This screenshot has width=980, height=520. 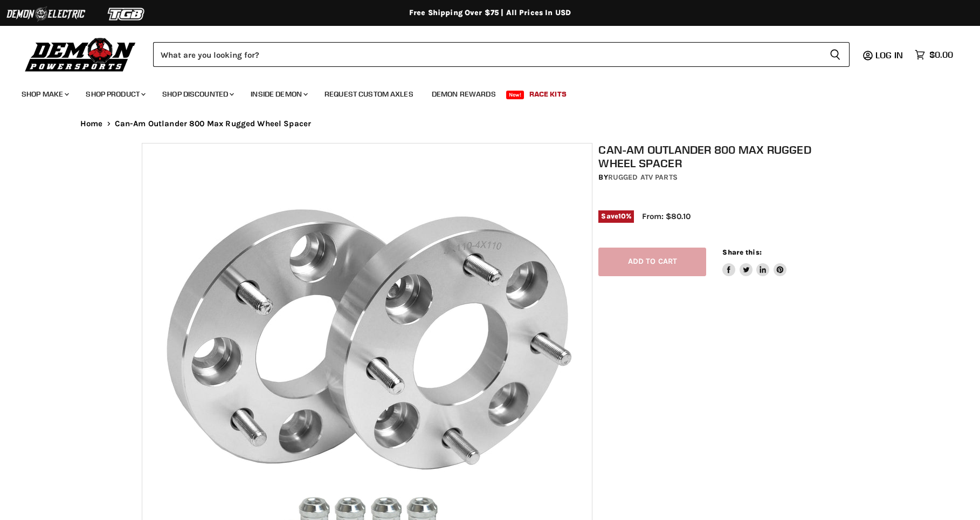 I want to click on span: New!, so click(x=515, y=95).